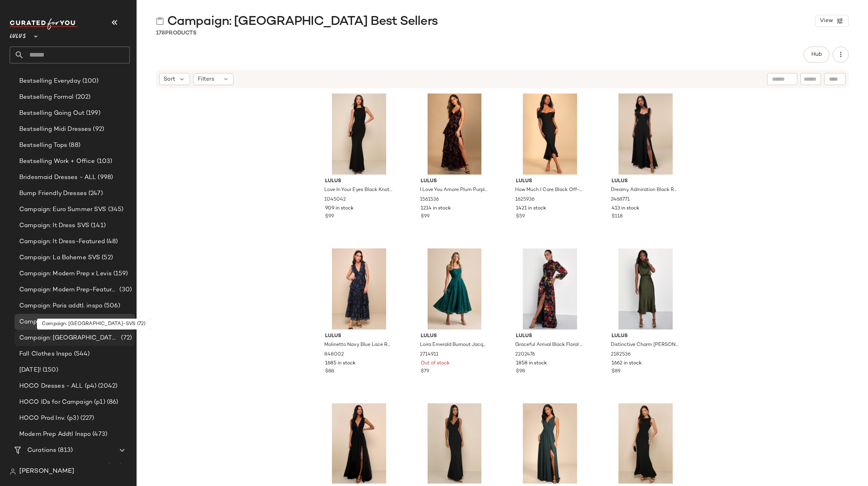  What do you see at coordinates (54, 226) in the screenshot?
I see `span: Campaign: It Dress SVS` at bounding box center [54, 226].